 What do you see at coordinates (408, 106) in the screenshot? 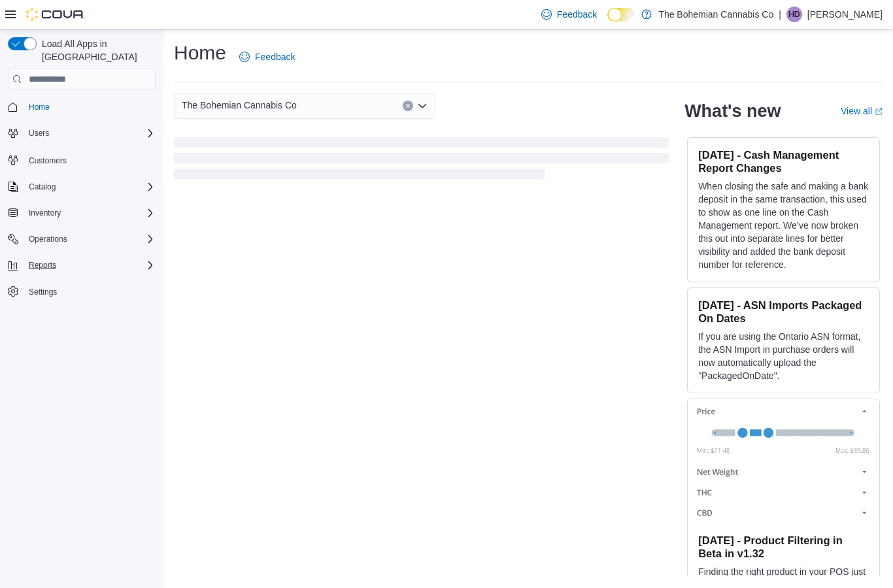
I see `button: Clear input` at bounding box center [408, 106].